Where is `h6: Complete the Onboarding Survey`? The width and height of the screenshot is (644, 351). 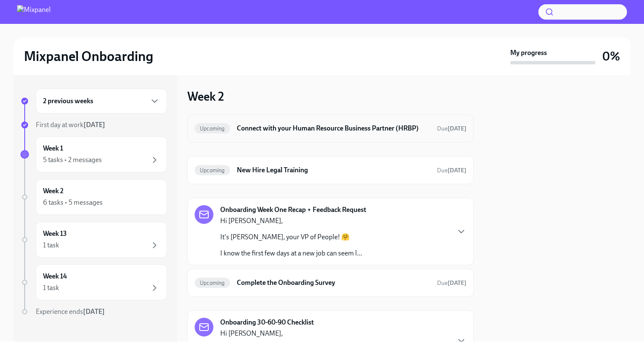
h6: Complete the Onboarding Survey is located at coordinates (334, 282).